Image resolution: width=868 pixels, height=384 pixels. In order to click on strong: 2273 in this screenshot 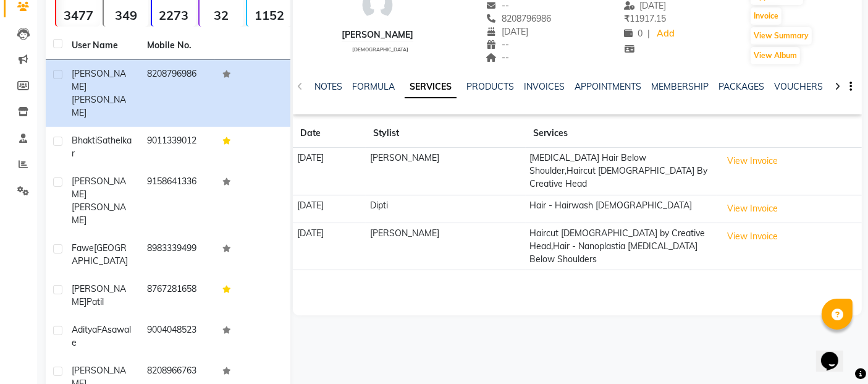, I will do `click(173, 15)`.